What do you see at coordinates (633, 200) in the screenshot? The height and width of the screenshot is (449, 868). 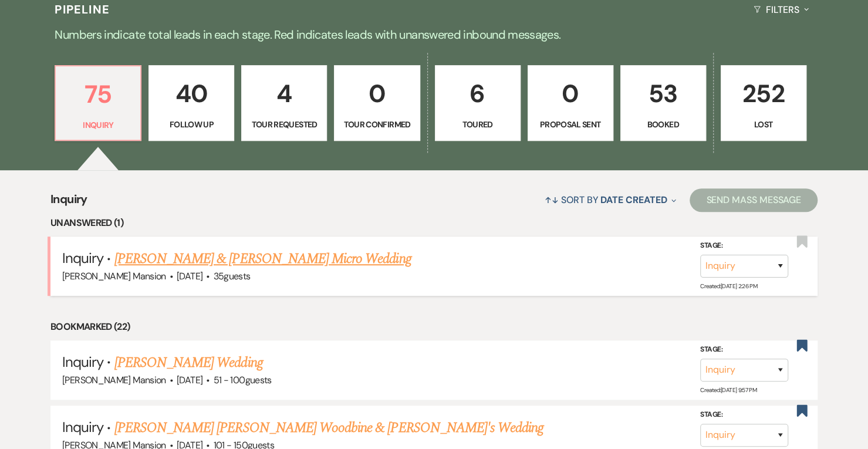 I see `span: Date Created` at bounding box center [633, 200].